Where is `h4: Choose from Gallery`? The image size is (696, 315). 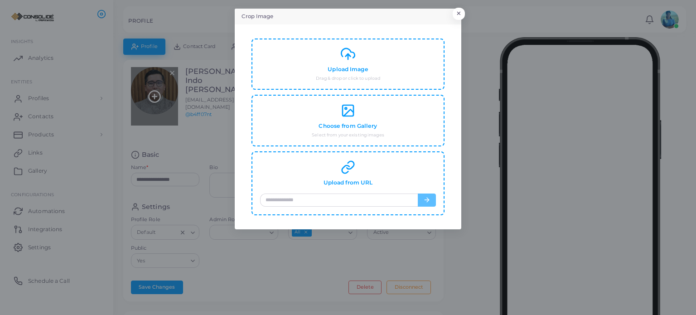
h4: Choose from Gallery is located at coordinates (348, 126).